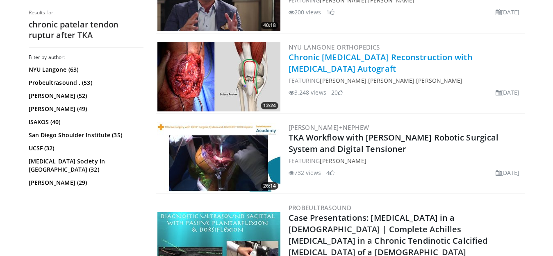  I want to click on a: ISAKOS (40), so click(85, 122).